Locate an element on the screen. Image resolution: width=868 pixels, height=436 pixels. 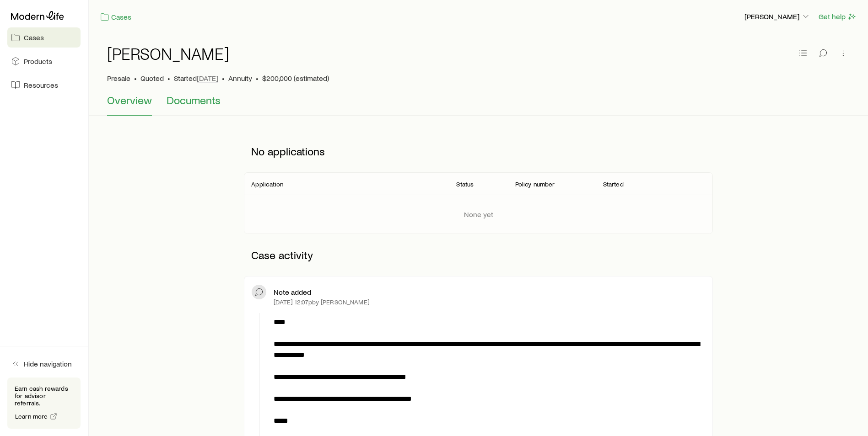
span: Products is located at coordinates (38, 61).